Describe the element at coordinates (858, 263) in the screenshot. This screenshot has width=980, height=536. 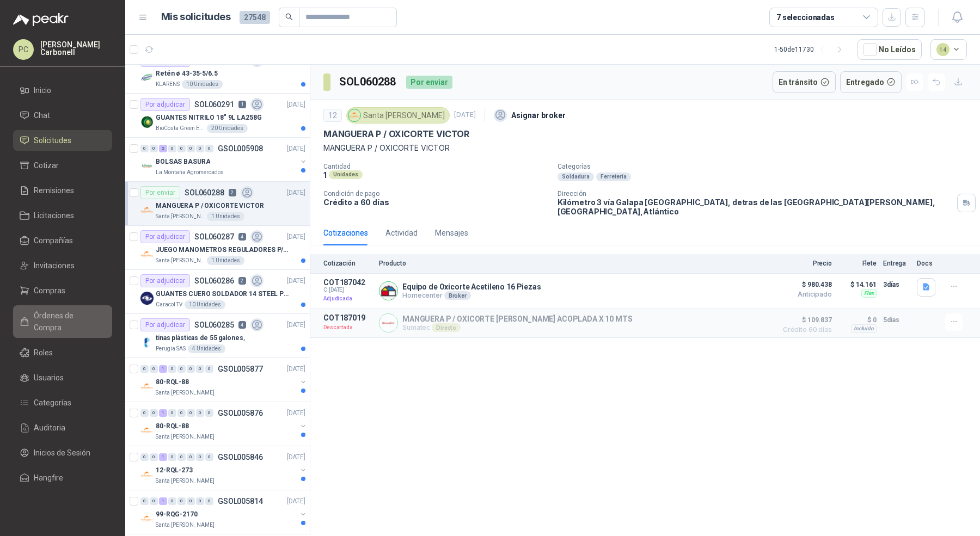
I see `p: Flete` at that location.